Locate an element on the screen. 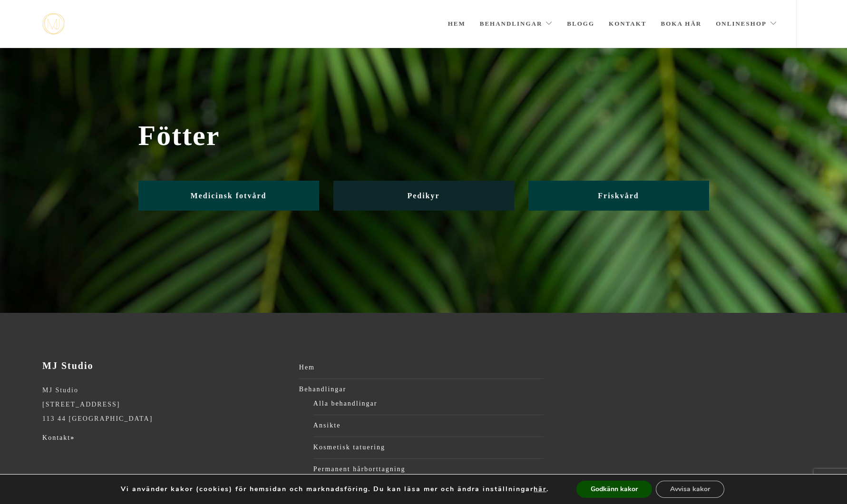 This screenshot has width=847, height=504. a: Behandlingar is located at coordinates (422, 390).